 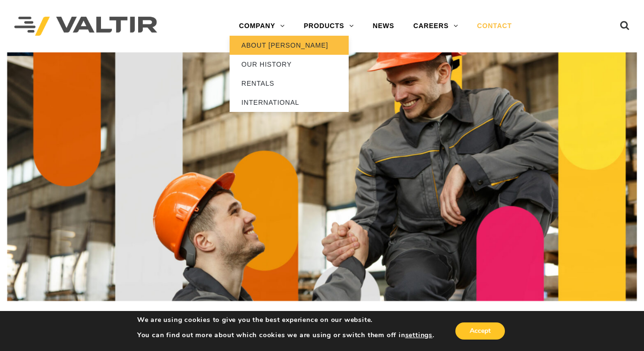 What do you see at coordinates (289, 65) in the screenshot?
I see `a: OUR HISTORY` at bounding box center [289, 65].